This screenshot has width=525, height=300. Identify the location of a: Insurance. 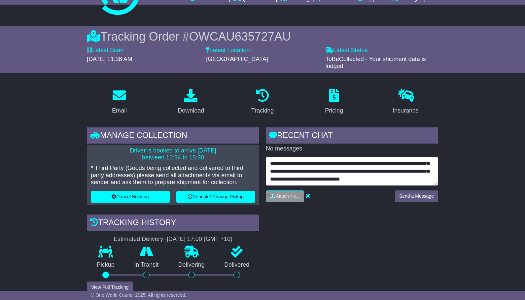
(406, 102).